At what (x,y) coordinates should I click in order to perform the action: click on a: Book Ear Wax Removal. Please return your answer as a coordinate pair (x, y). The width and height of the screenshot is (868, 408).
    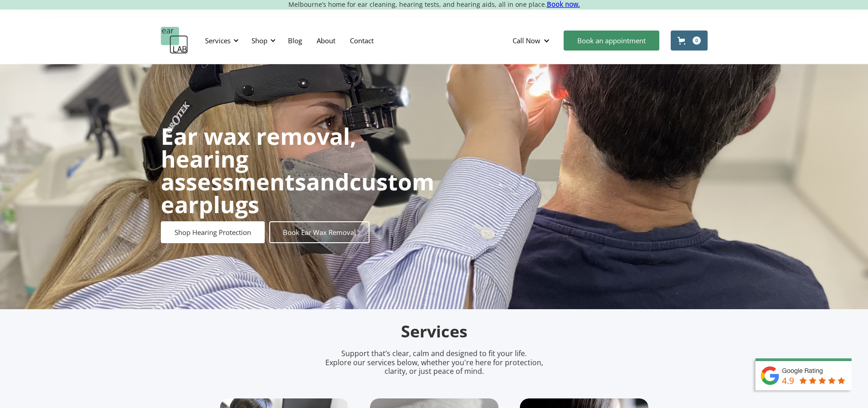
    Looking at the image, I should click on (320, 232).